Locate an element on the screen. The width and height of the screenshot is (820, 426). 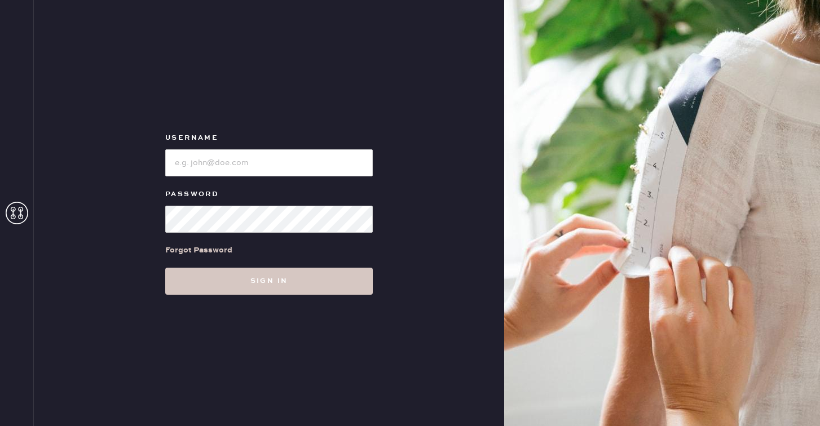
label: Password is located at coordinates (269, 195).